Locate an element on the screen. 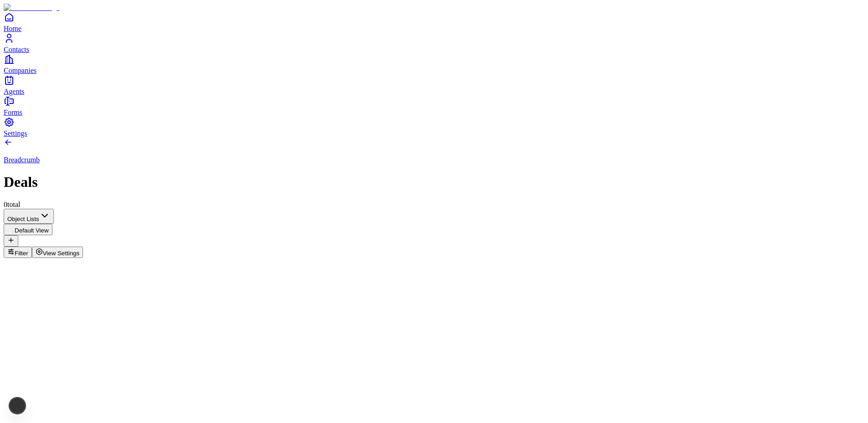 The image size is (868, 423). span: Agents is located at coordinates (13, 91).